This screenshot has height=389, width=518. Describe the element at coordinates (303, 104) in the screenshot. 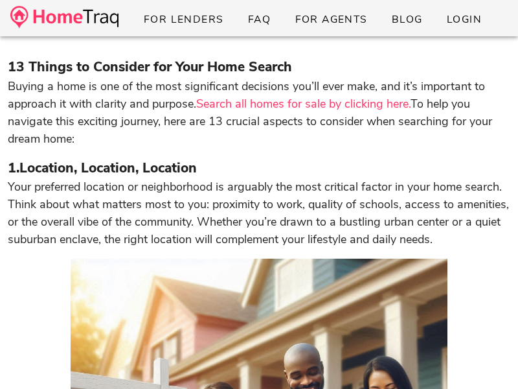

I see `a: Search all homes for sale by clicking here.` at that location.